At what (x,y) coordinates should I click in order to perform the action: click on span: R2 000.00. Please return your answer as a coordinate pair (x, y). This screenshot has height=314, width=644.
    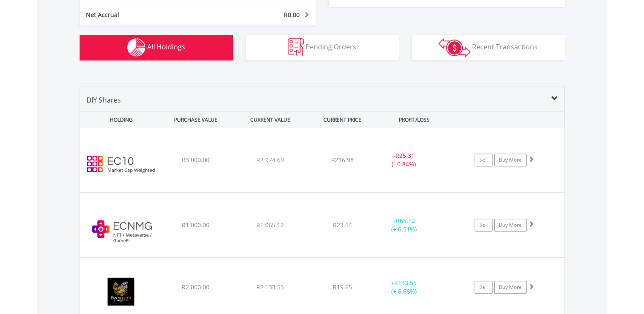
    Looking at the image, I should click on (195, 287).